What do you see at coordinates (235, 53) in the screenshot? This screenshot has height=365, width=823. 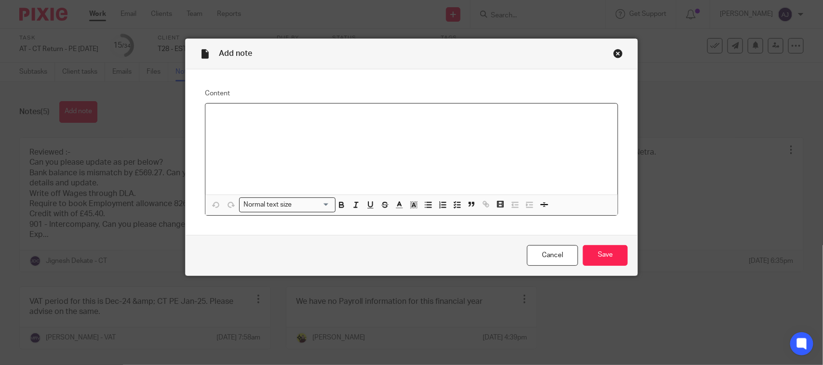 I see `span: Add note` at bounding box center [235, 53].